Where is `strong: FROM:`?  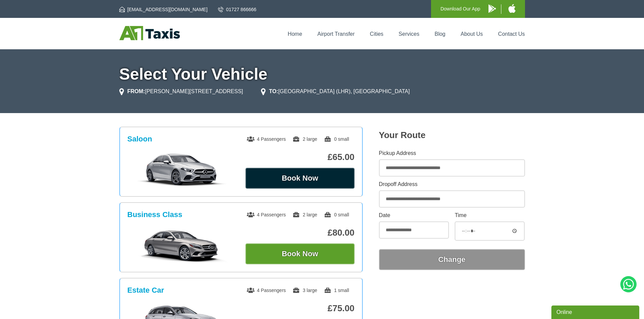
strong: FROM: is located at coordinates (136, 91).